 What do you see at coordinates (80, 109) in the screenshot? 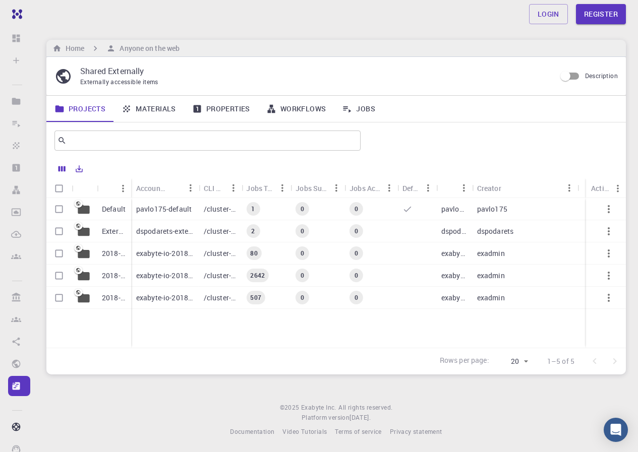
I see `a: Projects` at bounding box center [80, 109].